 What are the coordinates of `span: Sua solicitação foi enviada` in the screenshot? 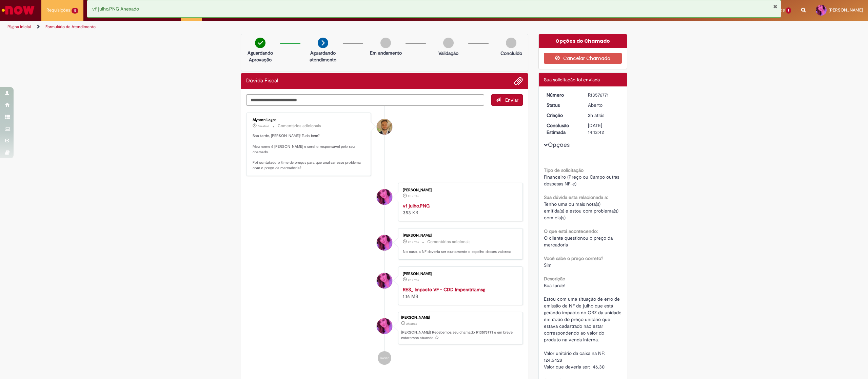 It's located at (572, 80).